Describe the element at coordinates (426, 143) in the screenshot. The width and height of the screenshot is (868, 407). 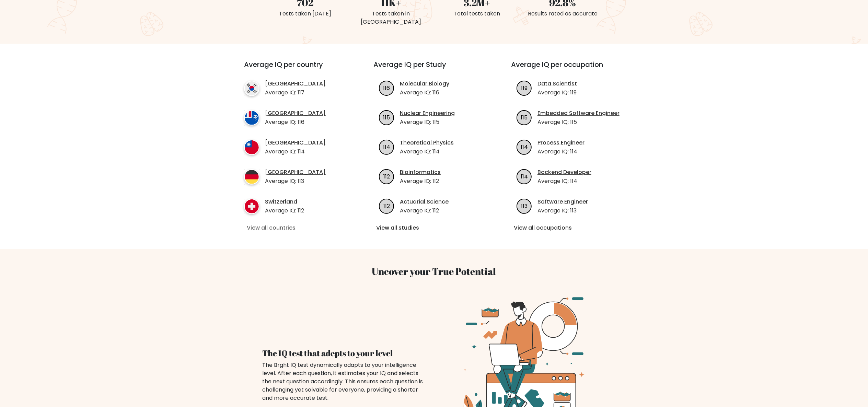
I see `a: Theoretical Physics` at that location.